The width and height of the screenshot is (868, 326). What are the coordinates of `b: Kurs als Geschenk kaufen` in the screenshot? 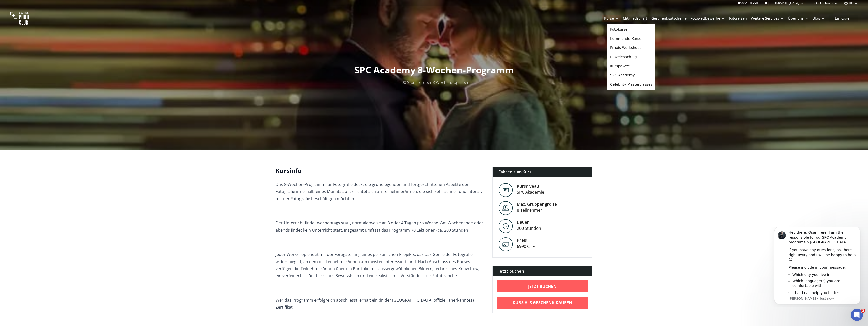 It's located at (542, 303).